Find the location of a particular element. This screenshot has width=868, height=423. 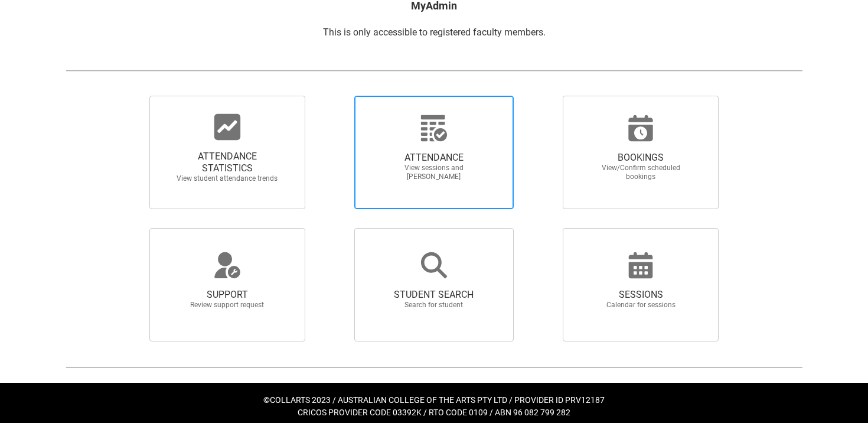

span: SUPPORT is located at coordinates (227, 295).